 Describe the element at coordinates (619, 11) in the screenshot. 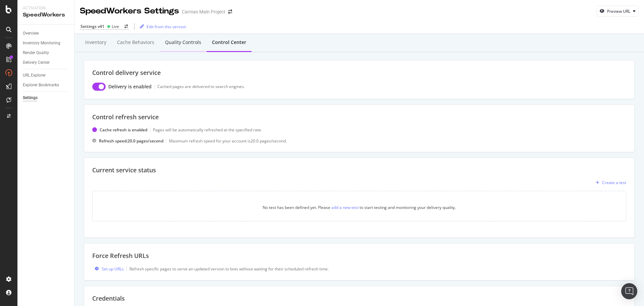

I see `div: Preview URL` at that location.